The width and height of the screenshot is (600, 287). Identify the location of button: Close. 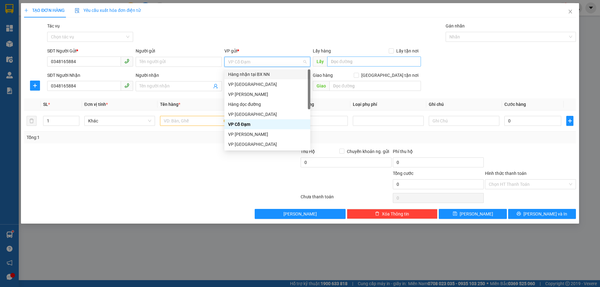
(570, 12).